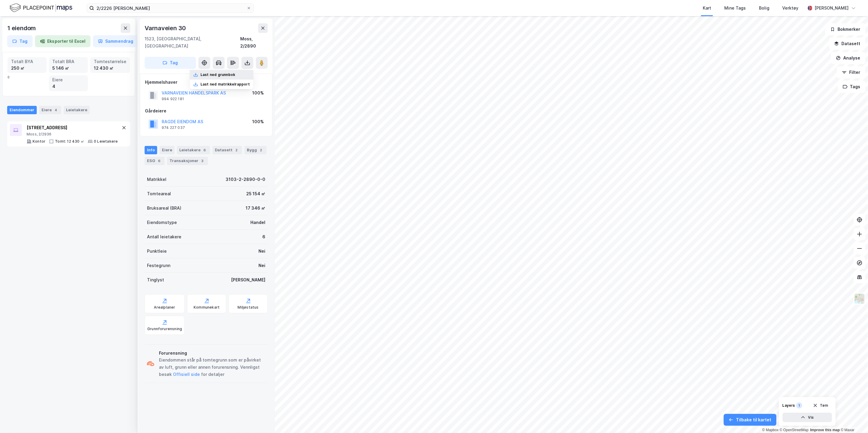 This screenshot has height=433, width=868. Describe the element at coordinates (155, 280) in the screenshot. I see `div: Tinglyst` at that location.